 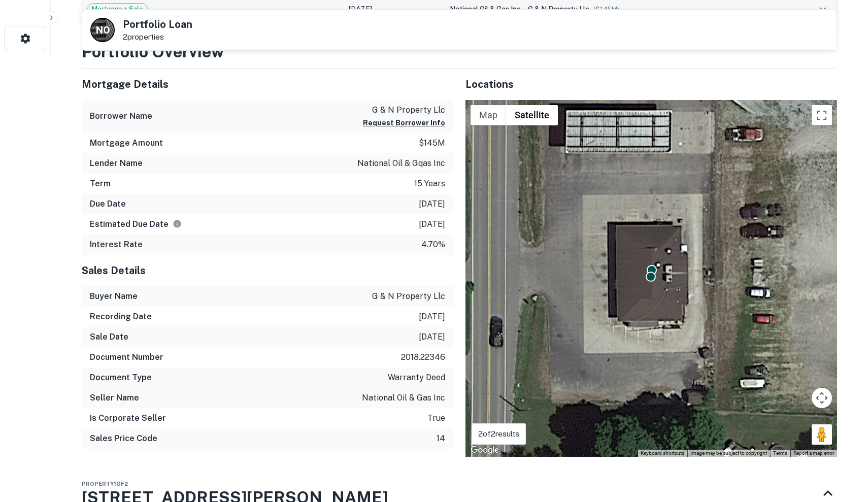 What do you see at coordinates (416, 377) in the screenshot?
I see `p: warranty deed` at bounding box center [416, 377].